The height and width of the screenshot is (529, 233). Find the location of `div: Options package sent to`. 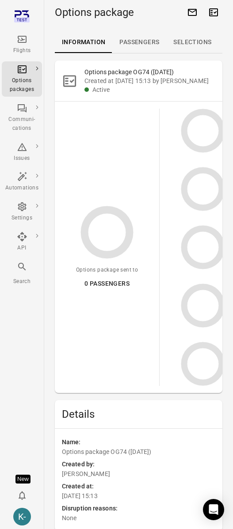

div: Options package sent to is located at coordinates (107, 270).